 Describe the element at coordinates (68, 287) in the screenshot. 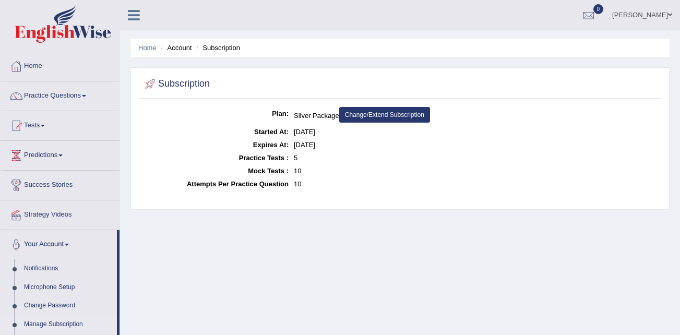

I see `a: Microphone Setup` at that location.